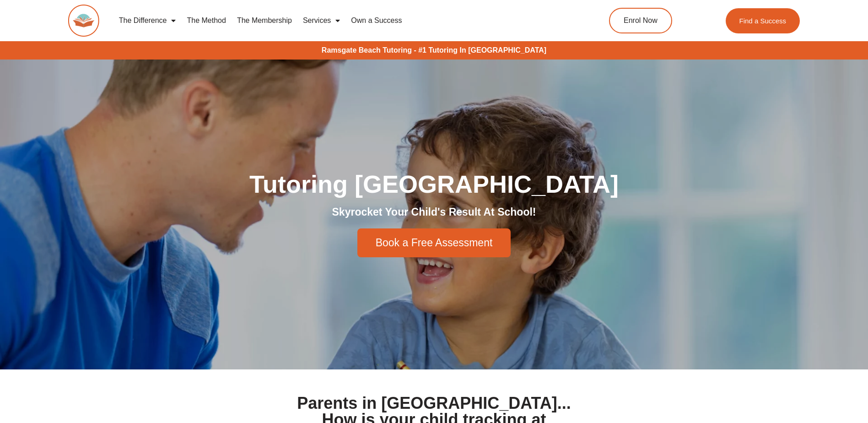 The width and height of the screenshot is (868, 423). What do you see at coordinates (321, 21) in the screenshot?
I see `a: Services` at bounding box center [321, 21].